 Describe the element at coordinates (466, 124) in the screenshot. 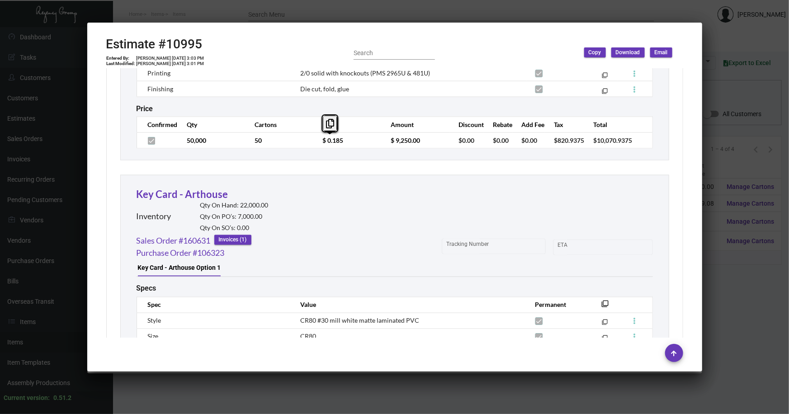

I see `th: Discount` at that location.